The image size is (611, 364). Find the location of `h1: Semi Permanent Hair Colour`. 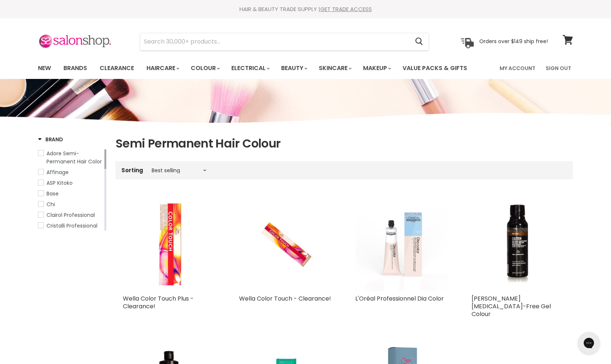

h1: Semi Permanent Hair Colour is located at coordinates (344, 144).